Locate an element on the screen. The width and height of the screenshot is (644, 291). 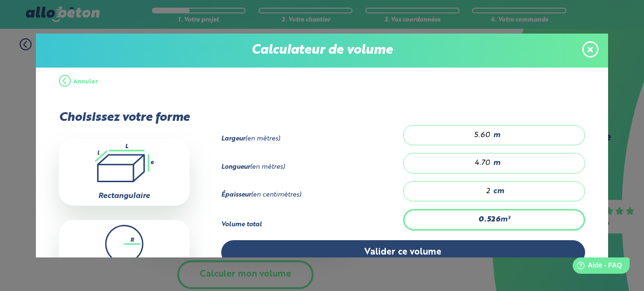
span: cm is located at coordinates (498, 191).